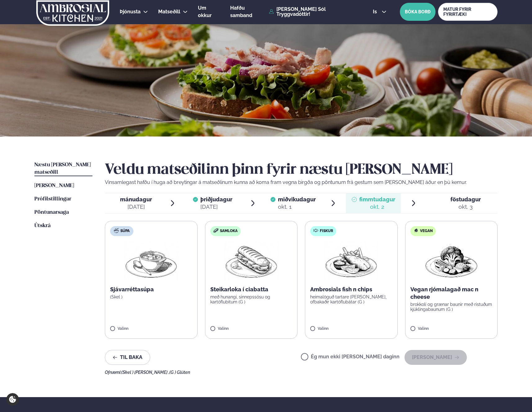 The image size is (532, 412). I want to click on span: is, so click(376, 12).